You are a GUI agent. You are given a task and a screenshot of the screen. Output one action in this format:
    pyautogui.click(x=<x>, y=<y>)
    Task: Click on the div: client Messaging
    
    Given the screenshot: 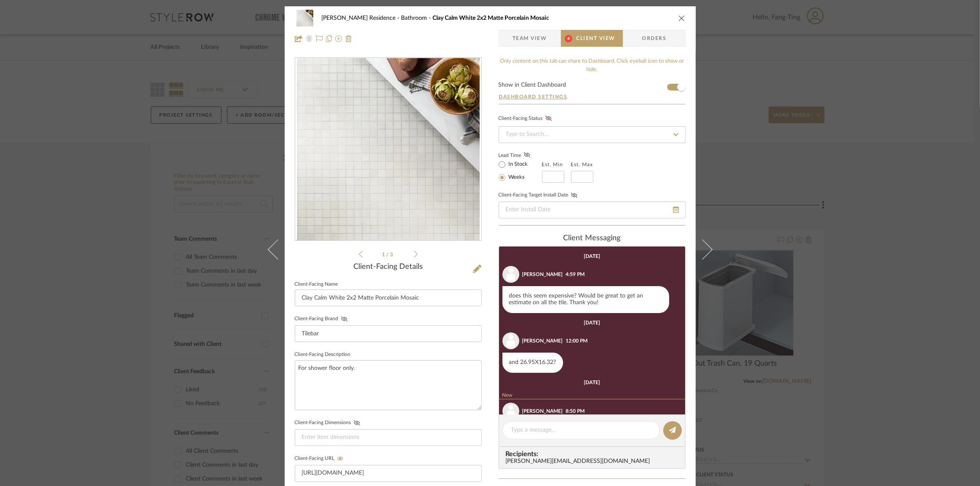 What is the action you would take?
    pyautogui.click(x=592, y=238)
    